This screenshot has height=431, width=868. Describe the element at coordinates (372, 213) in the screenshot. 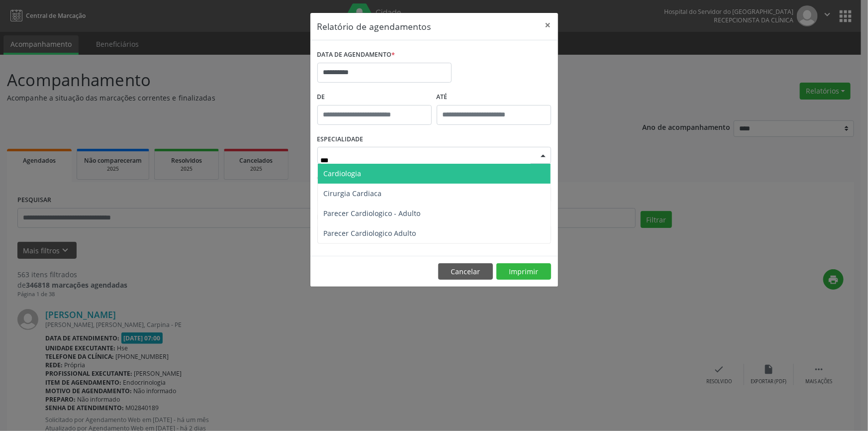

I see `span: Parecer Cardiologico - Adulto` at that location.